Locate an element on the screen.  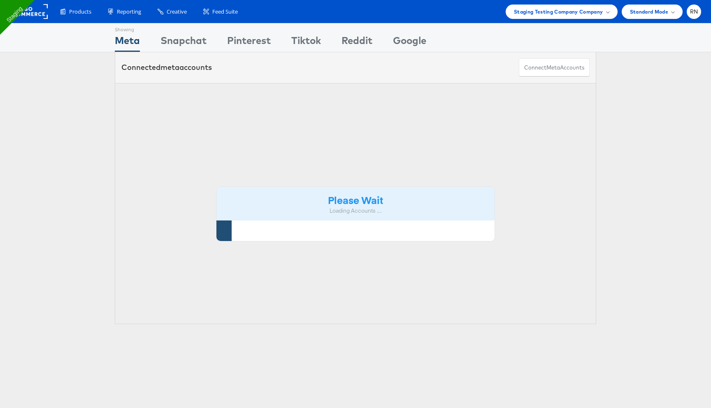
div: Reddit is located at coordinates (357, 42).